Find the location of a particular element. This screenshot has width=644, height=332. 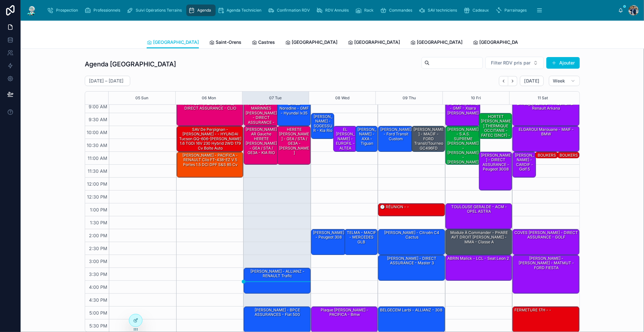

span: Commandes is located at coordinates (401, 10).